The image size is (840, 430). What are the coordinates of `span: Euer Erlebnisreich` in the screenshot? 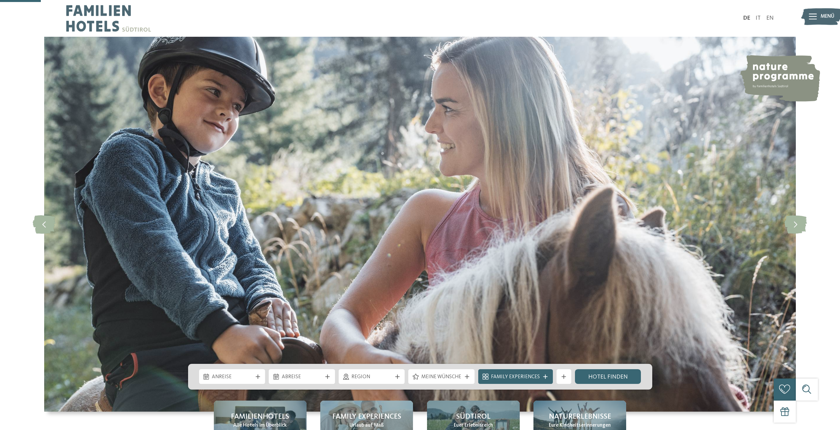 It's located at (473, 426).